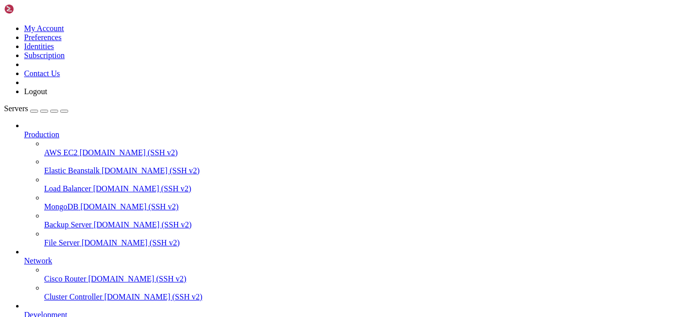 The width and height of the screenshot is (685, 317). What do you see at coordinates (16, 108) in the screenshot?
I see `span: Servers` at bounding box center [16, 108].